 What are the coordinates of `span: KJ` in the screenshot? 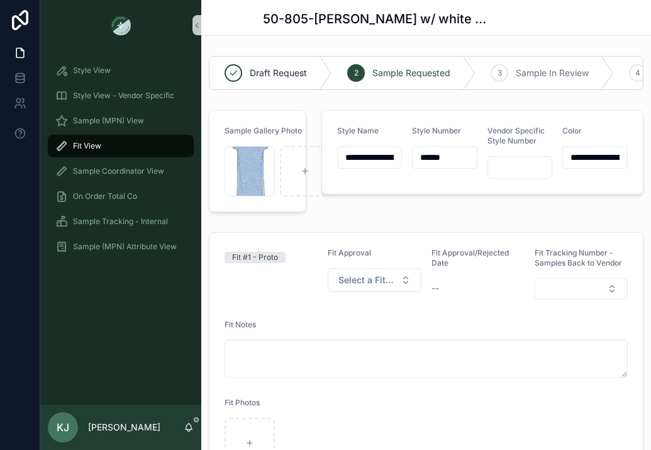 It's located at (63, 427).